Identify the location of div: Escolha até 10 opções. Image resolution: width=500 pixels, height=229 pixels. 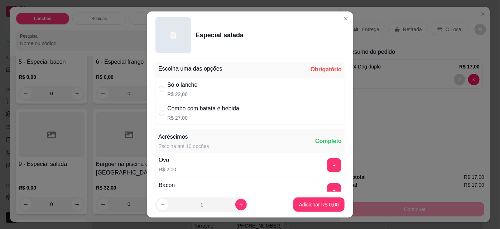
(184, 146).